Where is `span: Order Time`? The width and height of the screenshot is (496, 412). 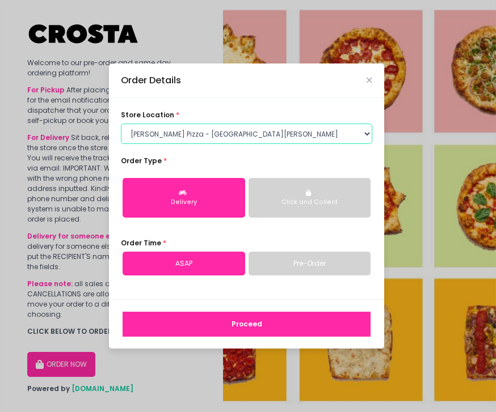
span: Order Time is located at coordinates (141, 243).